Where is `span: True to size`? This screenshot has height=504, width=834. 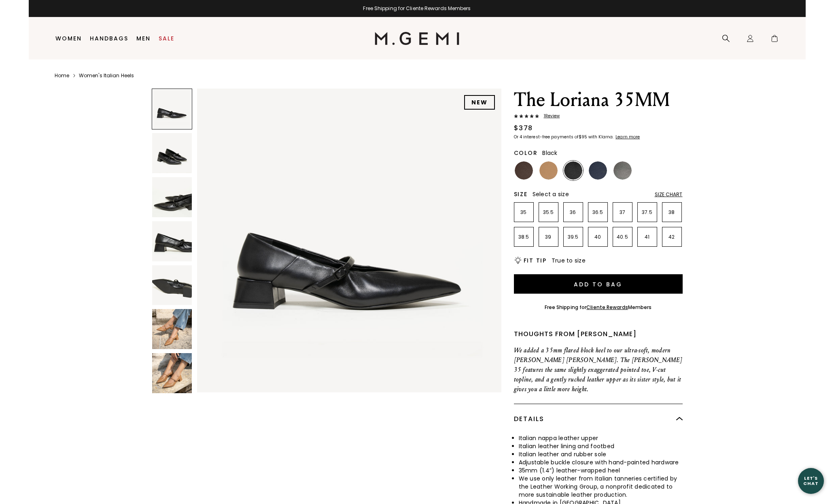
span: True to size is located at coordinates (568, 261).